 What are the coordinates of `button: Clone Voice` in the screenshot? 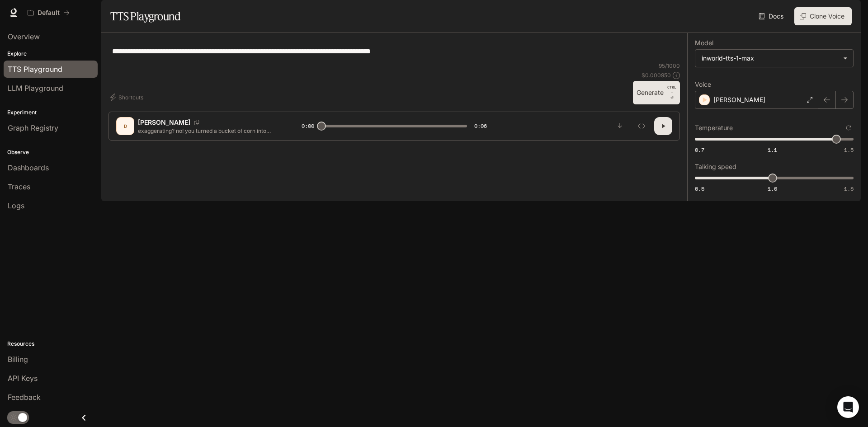 It's located at (823, 16).